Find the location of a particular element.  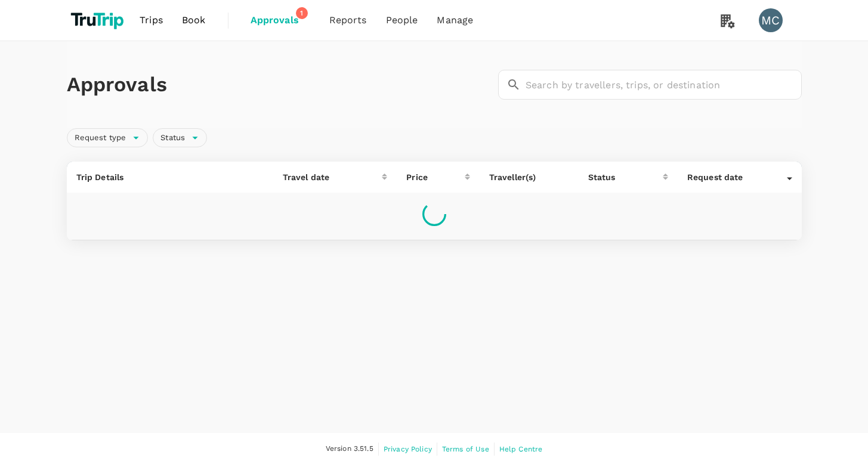

span: People is located at coordinates (402, 20).